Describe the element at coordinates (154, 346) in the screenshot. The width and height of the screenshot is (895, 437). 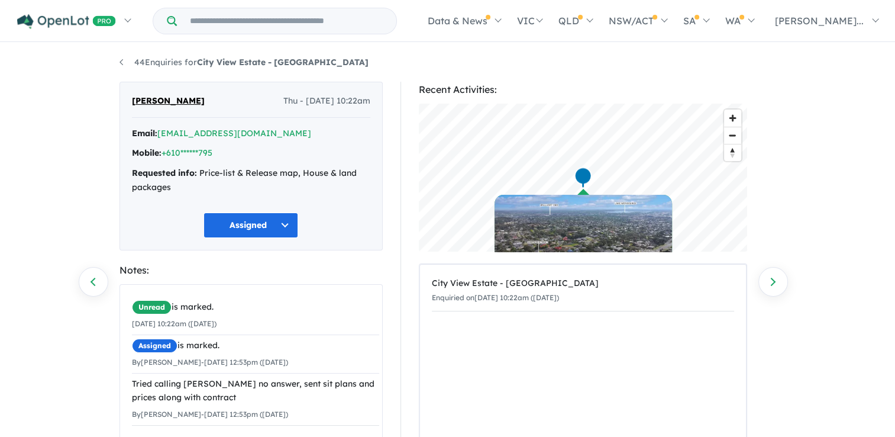
I see `span: Assigned` at that location.